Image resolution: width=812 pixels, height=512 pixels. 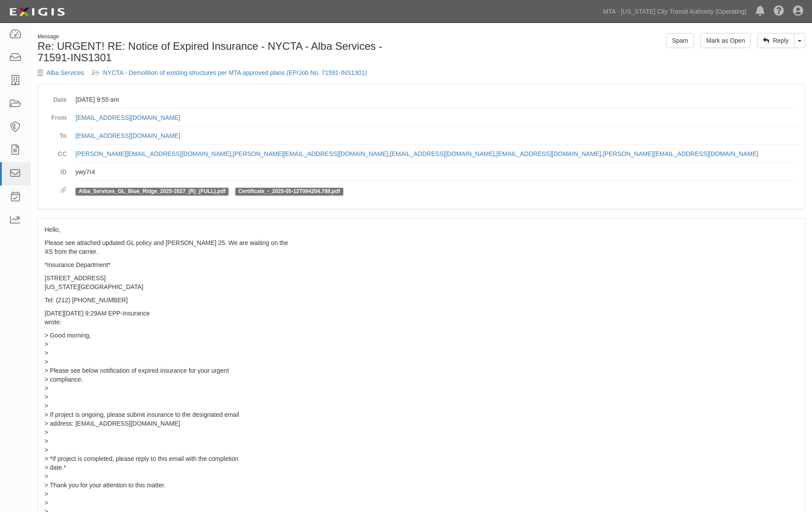 I want to click on a: Alba Services, so click(x=65, y=73).